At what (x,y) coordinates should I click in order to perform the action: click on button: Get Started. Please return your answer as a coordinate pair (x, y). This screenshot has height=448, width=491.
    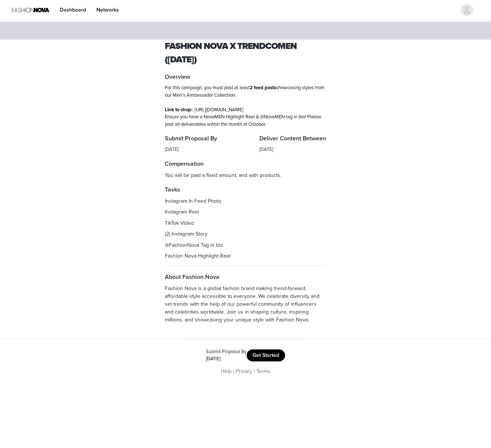
    Looking at the image, I should click on (266, 355).